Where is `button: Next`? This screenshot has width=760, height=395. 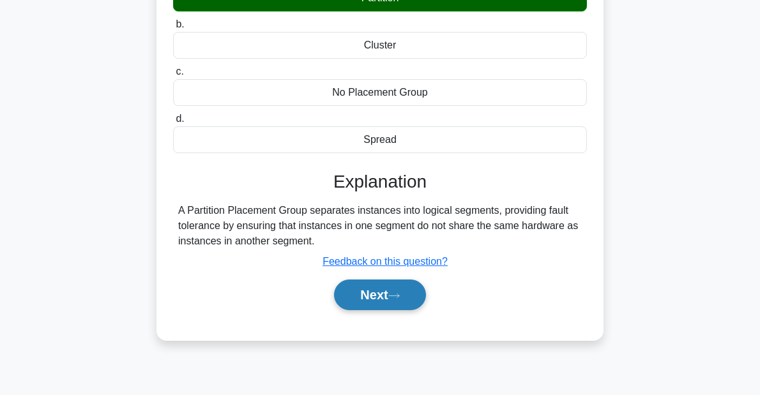 button: Next is located at coordinates (379, 295).